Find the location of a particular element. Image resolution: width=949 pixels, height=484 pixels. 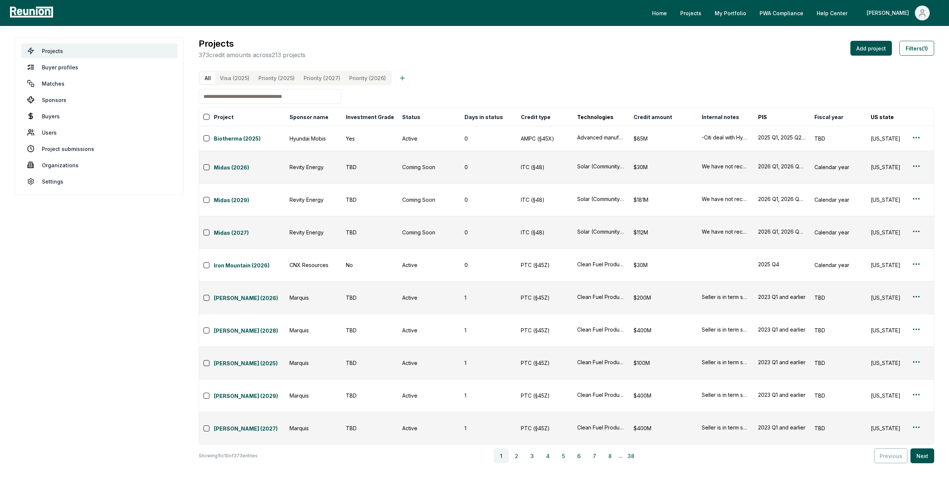

button: 38 is located at coordinates (631, 455).